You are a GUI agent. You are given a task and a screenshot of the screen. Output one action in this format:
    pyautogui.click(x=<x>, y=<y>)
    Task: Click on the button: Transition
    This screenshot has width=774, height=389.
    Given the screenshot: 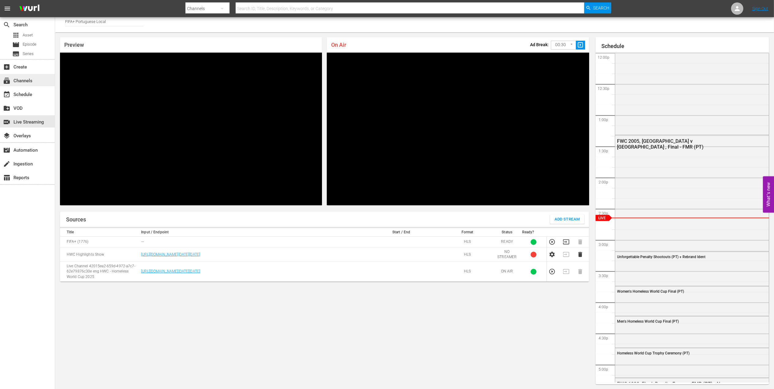 What is the action you would take?
    pyautogui.click(x=566, y=242)
    